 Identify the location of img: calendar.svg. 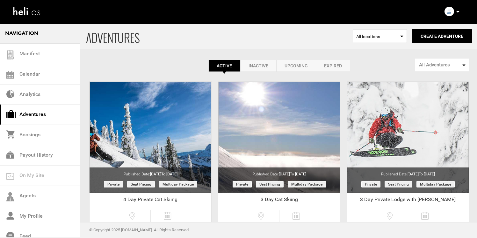
(10, 75).